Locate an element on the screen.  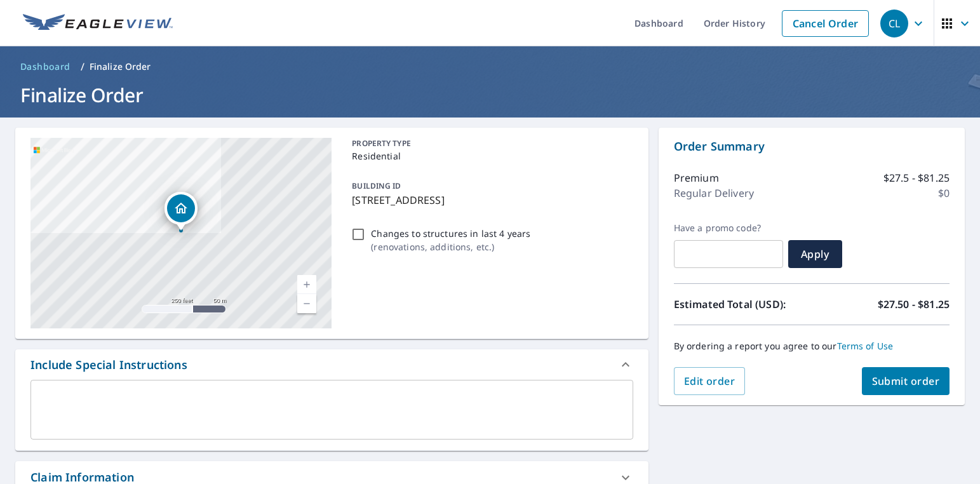
div: Dropped pin, building 1, Residential property, 1486 Asheville Hwy Brevard, NC 28712 is located at coordinates (181, 211).